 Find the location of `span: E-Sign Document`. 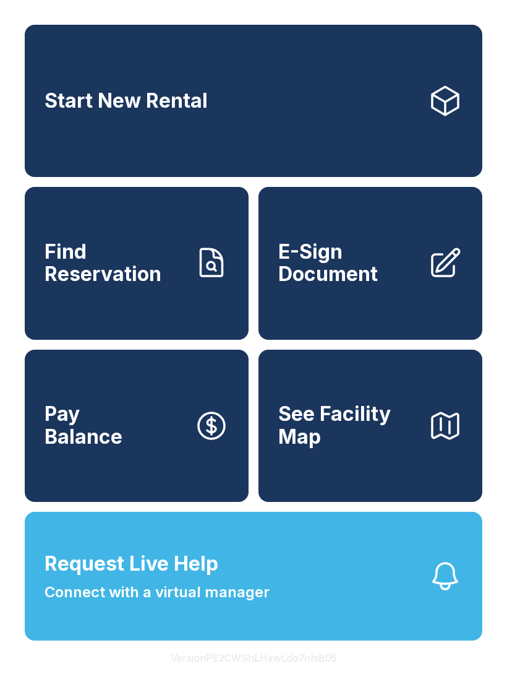

span: E-Sign Document is located at coordinates (348, 263).